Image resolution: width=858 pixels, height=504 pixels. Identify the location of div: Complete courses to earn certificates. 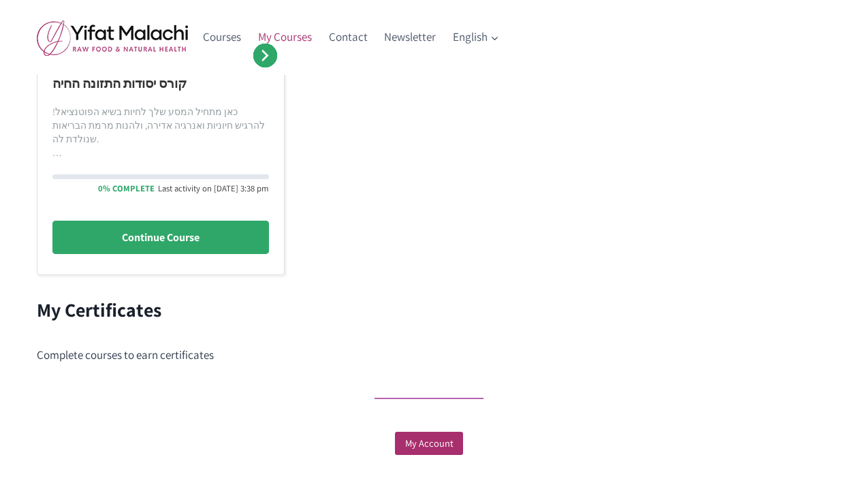
(429, 354).